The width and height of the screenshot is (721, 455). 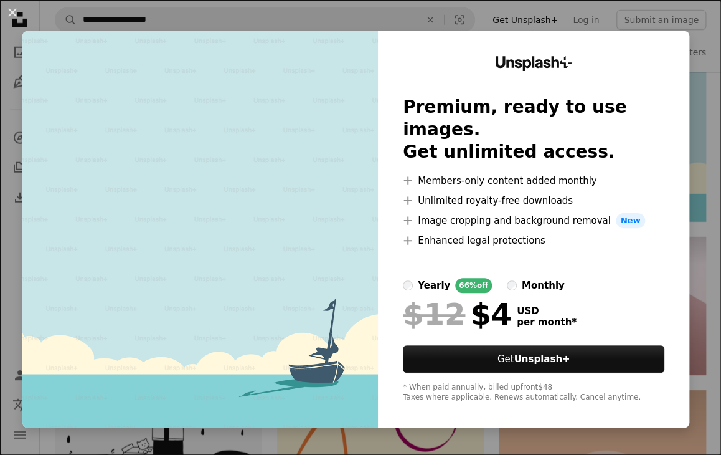 I want to click on input: monthly, so click(x=512, y=285).